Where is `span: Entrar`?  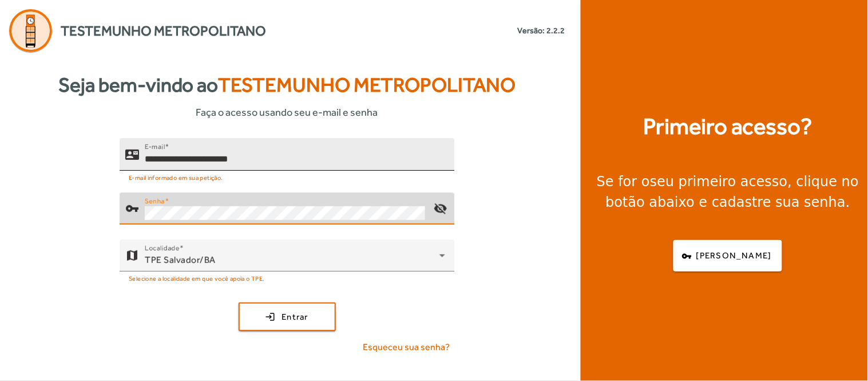 span: Entrar is located at coordinates (295, 316).